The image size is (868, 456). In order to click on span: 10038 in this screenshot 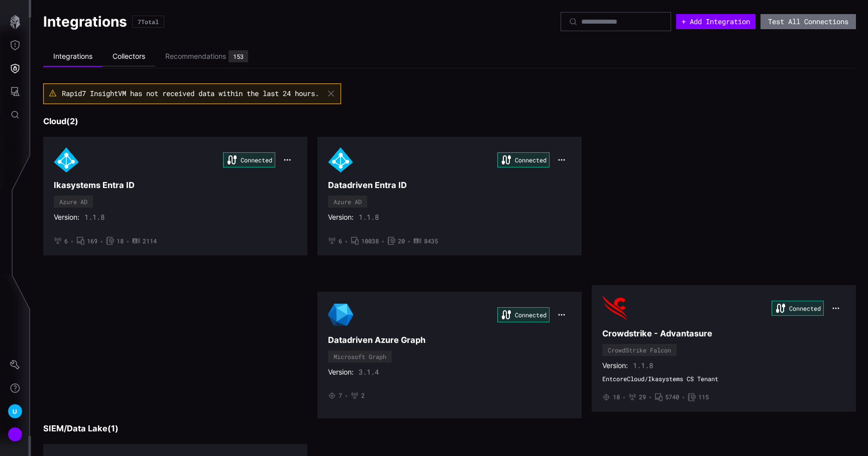, I will do `click(370, 241)`.